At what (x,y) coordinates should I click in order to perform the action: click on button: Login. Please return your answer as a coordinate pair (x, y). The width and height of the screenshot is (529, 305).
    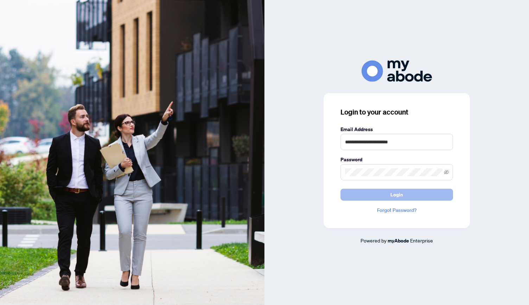
    Looking at the image, I should click on (397, 195).